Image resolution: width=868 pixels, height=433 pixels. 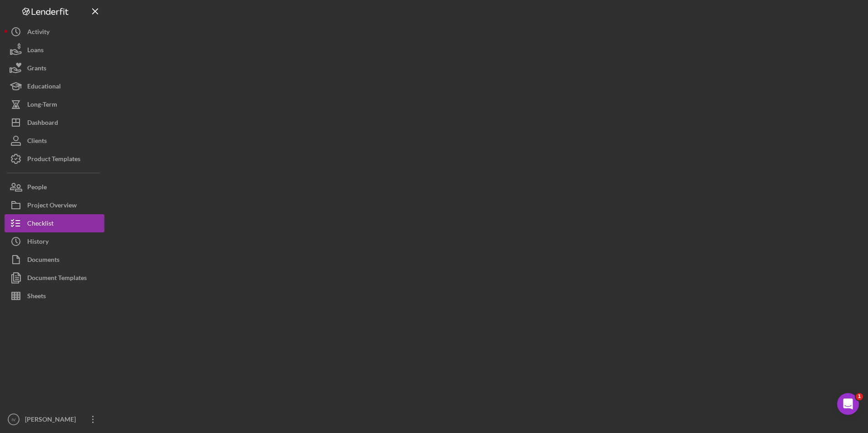 I want to click on div: Clients, so click(x=37, y=142).